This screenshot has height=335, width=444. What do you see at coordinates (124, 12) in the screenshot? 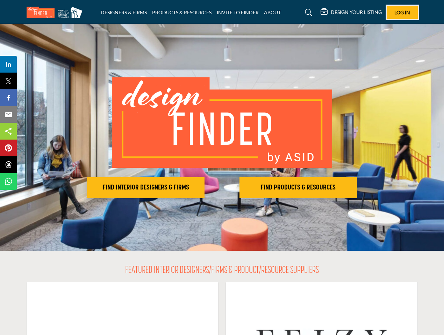
I see `a: DESIGNERS & FIRMS` at bounding box center [124, 12].